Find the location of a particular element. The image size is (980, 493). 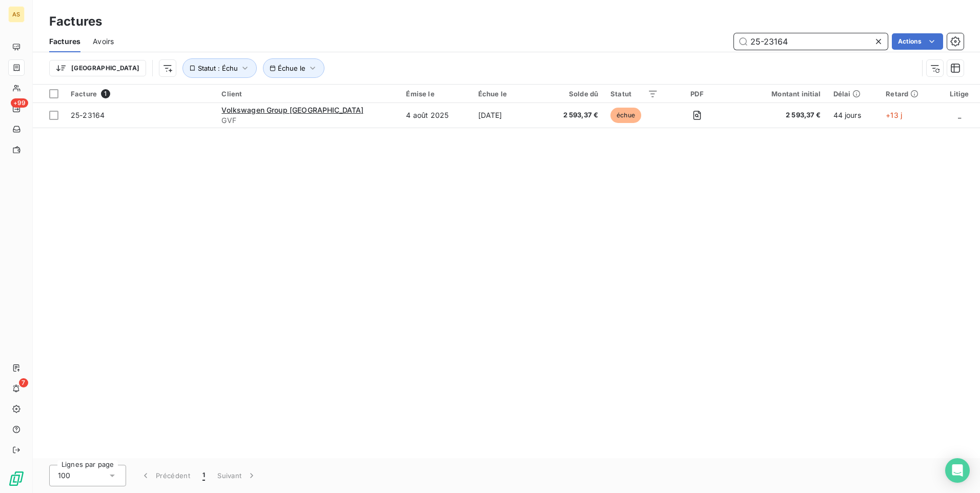

div: Open Intercom Messenger is located at coordinates (957, 470).